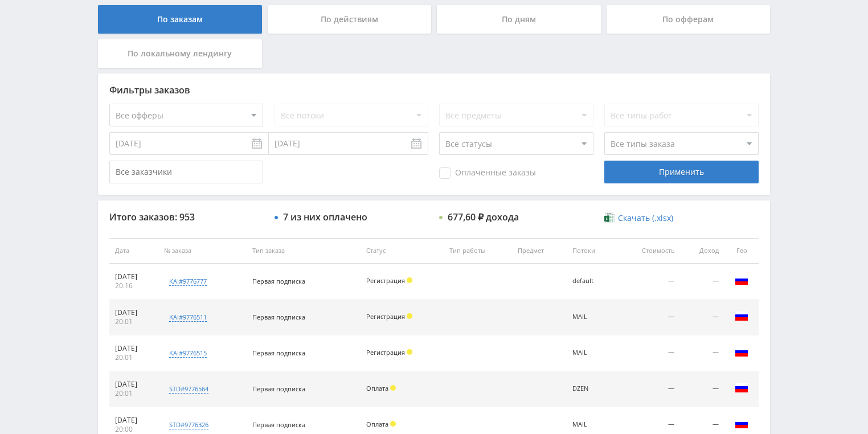 Image resolution: width=868 pixels, height=434 pixels. Describe the element at coordinates (134, 251) in the screenshot. I see `th: Дата` at that location.